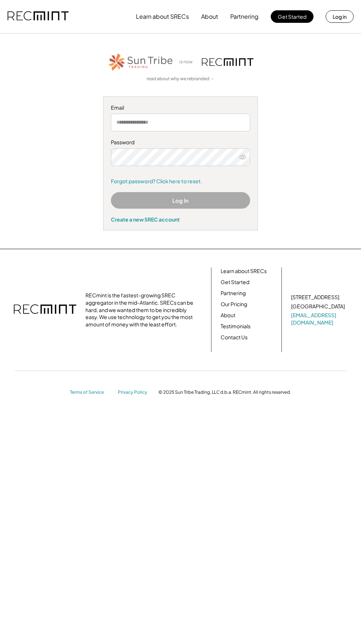  I want to click on div: Create a new SREC account, so click(180, 219).